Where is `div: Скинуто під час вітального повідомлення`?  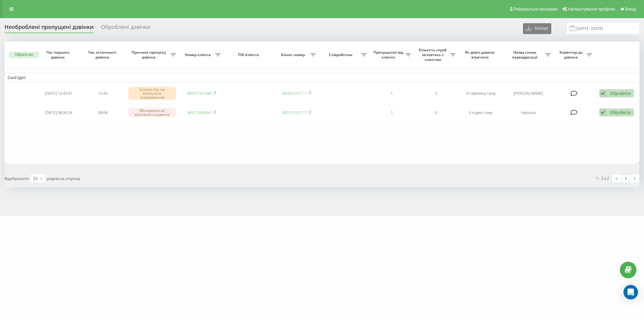
div: Скинуто під час вітального повідомлення is located at coordinates (152, 94).